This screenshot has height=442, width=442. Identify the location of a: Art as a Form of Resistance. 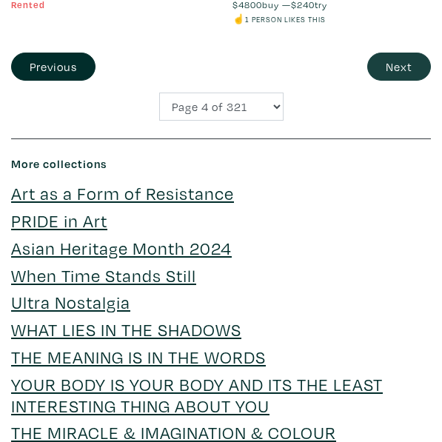
(122, 193).